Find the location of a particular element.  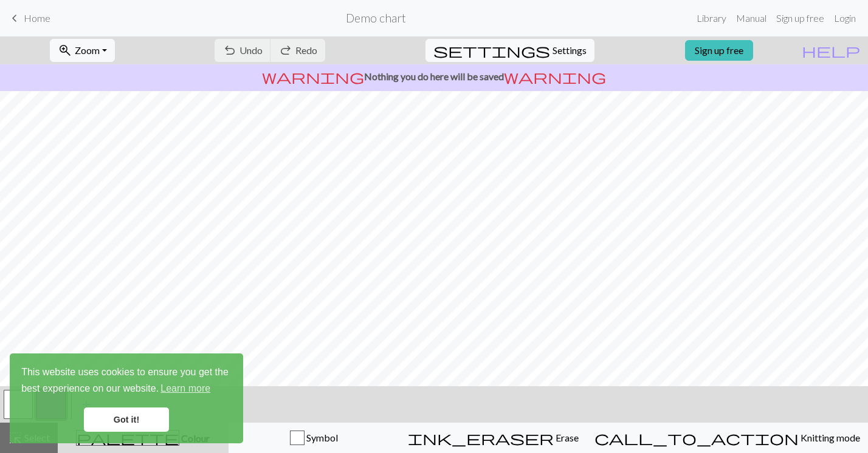

span: keyboard_arrow_left is located at coordinates (15, 18).